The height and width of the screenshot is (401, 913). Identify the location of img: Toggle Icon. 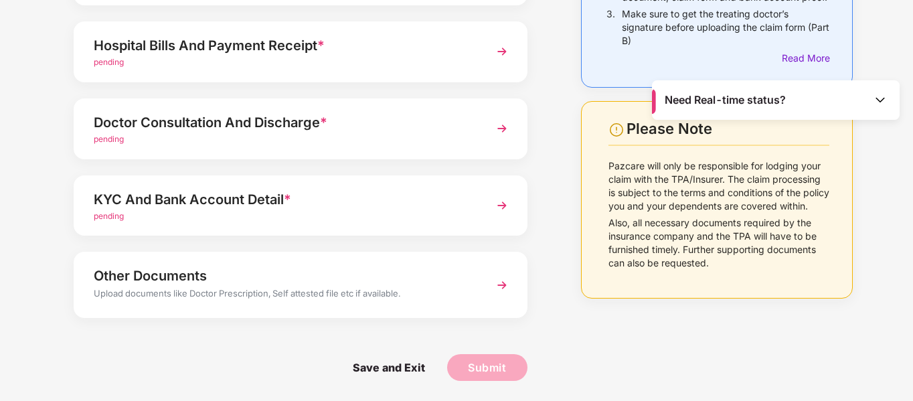
(880, 100).